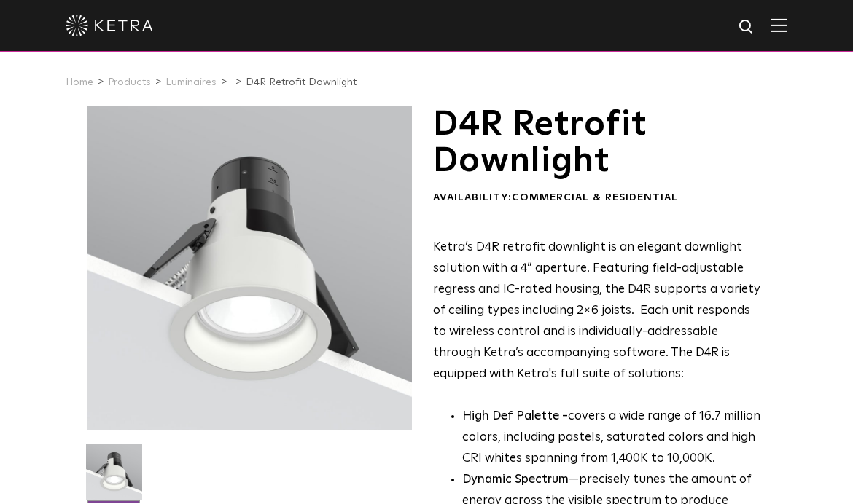 The width and height of the screenshot is (853, 504). What do you see at coordinates (598, 198) in the screenshot?
I see `div: Availability:` at bounding box center [598, 198].